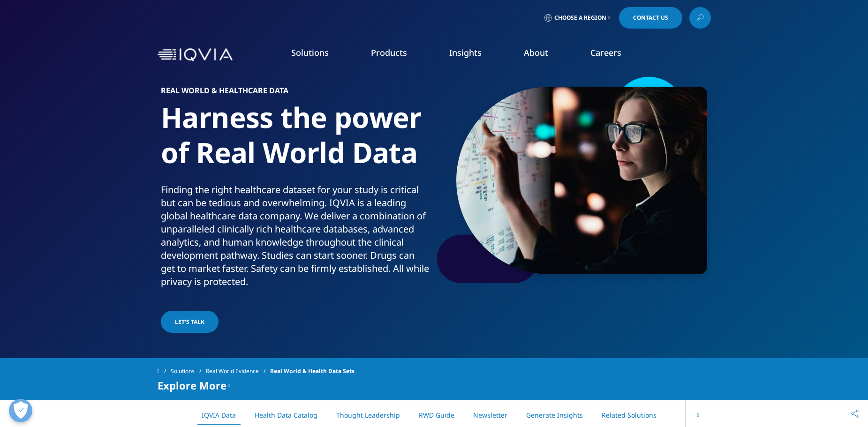 Image resolution: width=868 pixels, height=427 pixels. I want to click on span: Let's Talk, so click(189, 322).